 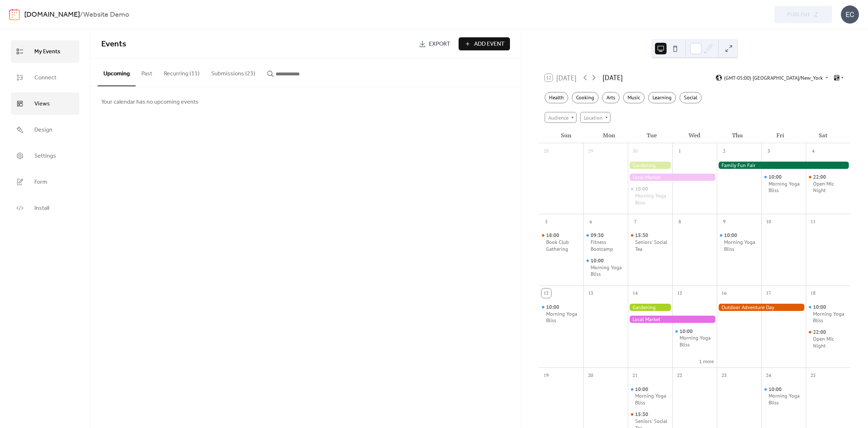 I want to click on a: Add Event, so click(x=484, y=44).